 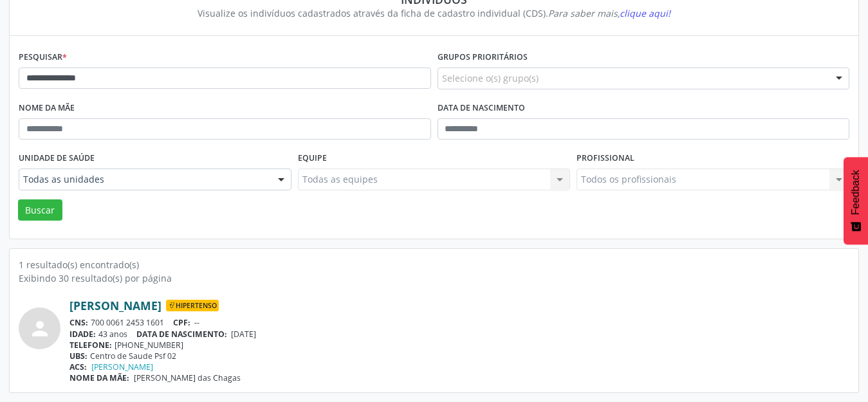 I want to click on button: Feedback - Mostrar pesquisa, so click(x=856, y=201).